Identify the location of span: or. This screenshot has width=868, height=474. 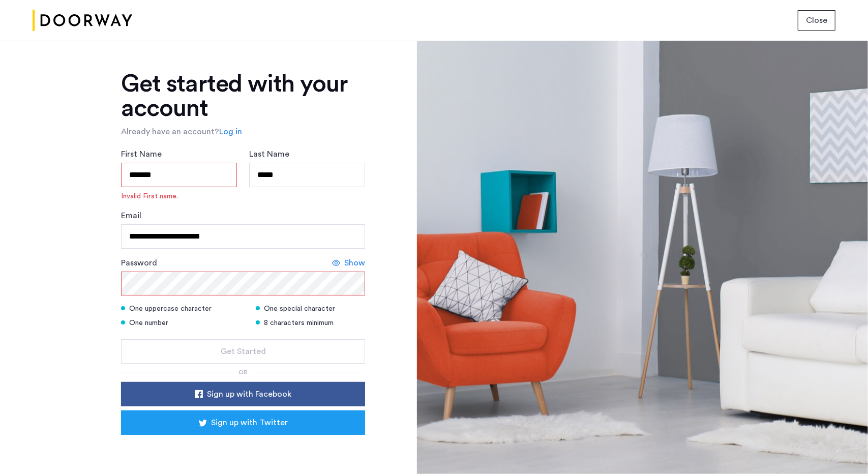
(243, 372).